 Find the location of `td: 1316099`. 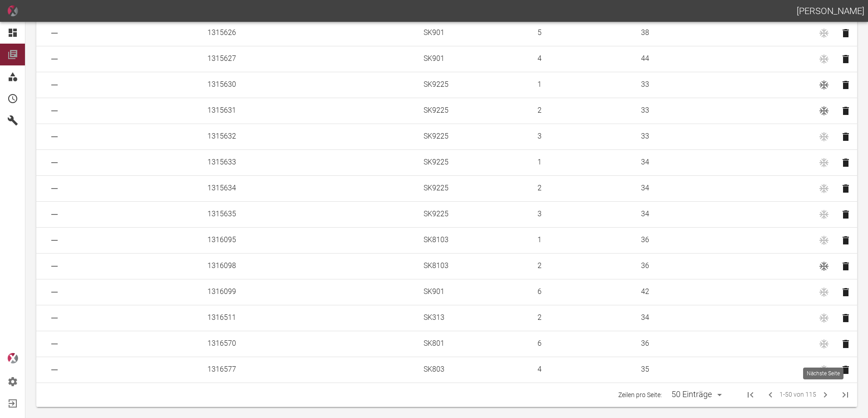

td: 1316099 is located at coordinates (254, 292).